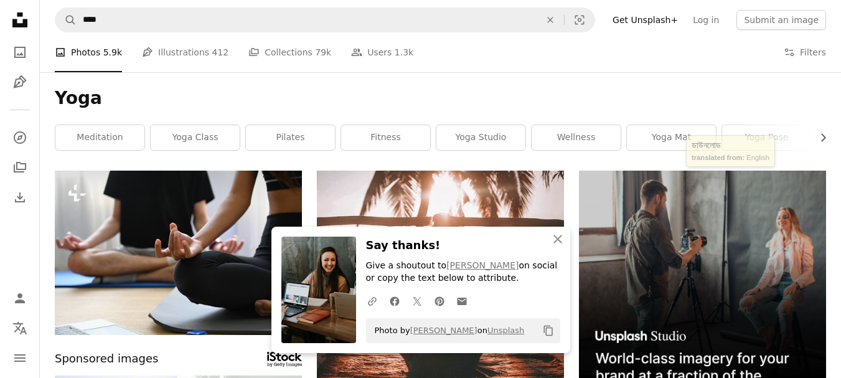  What do you see at coordinates (766, 138) in the screenshot?
I see `a: yoga pose` at bounding box center [766, 138].